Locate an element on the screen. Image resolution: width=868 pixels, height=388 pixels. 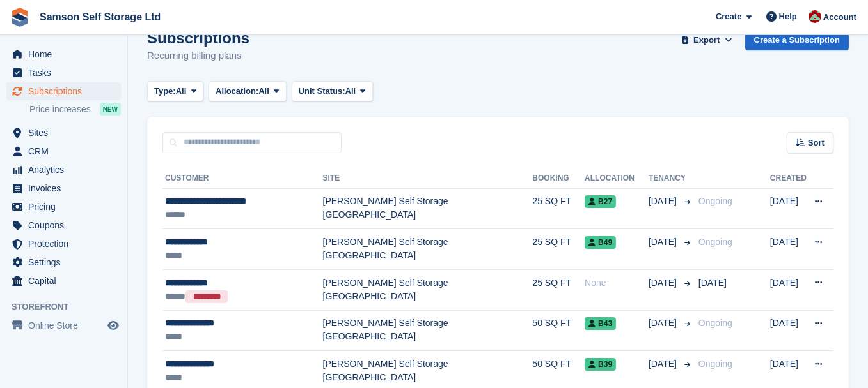
a: Create a Subscription is located at coordinates (796, 40).